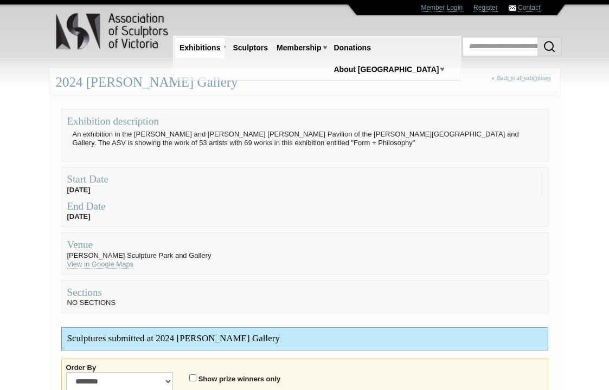  I want to click on div: End Date, so click(305, 206).